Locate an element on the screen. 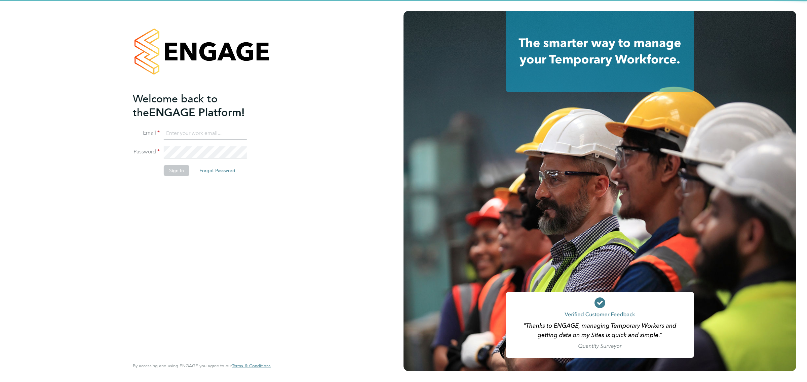 This screenshot has width=807, height=382. span: By accessing and using ENGAGE you agree to our is located at coordinates (202, 366).